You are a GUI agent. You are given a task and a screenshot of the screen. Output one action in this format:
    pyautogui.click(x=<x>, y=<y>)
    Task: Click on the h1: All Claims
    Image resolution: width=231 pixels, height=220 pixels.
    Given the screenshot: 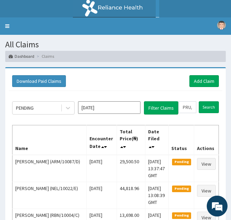 What is the action you would take?
    pyautogui.click(x=116, y=44)
    